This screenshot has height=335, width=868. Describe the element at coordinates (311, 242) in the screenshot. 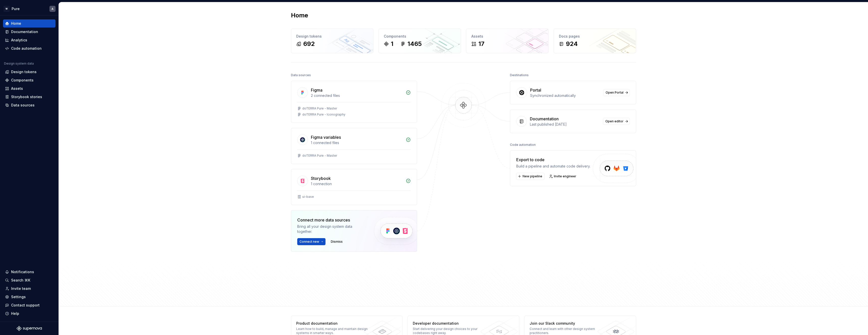

I see `div: Connect new` at that location.